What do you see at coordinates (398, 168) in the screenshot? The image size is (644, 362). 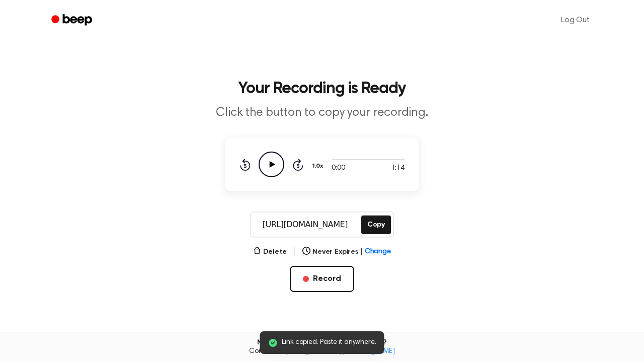 I see `span: 1:14` at bounding box center [398, 168].